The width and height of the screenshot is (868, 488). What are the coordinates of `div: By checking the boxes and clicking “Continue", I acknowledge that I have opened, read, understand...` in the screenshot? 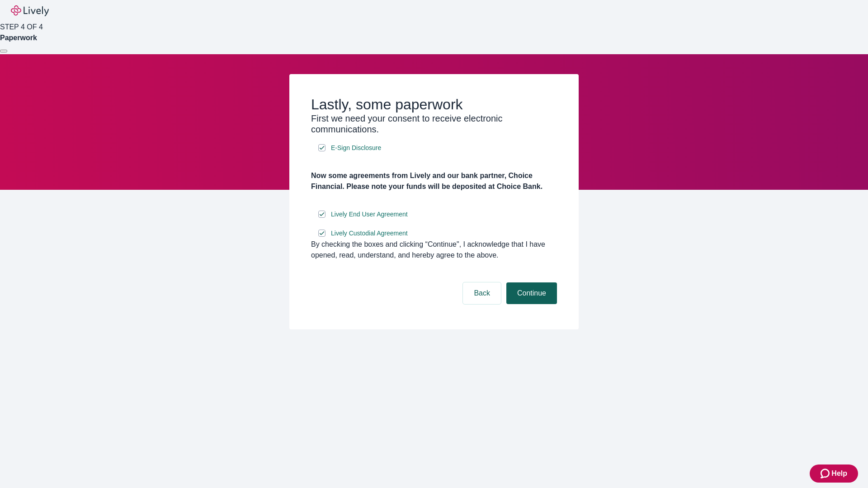 It's located at (434, 250).